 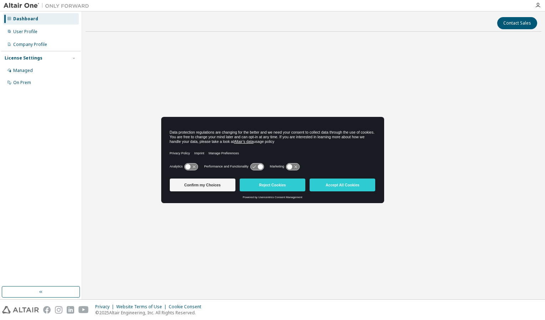 What do you see at coordinates (30, 45) in the screenshot?
I see `div: Company Profile` at bounding box center [30, 45].